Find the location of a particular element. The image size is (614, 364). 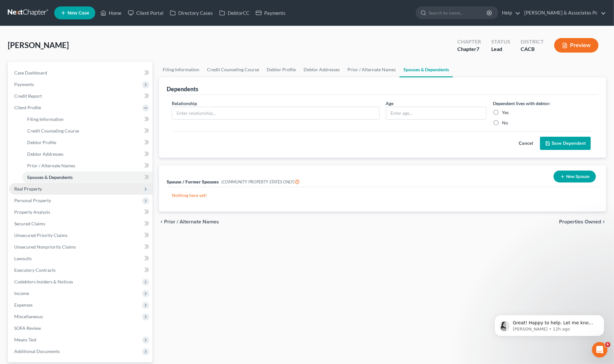

span: Real Property is located at coordinates (28, 189).